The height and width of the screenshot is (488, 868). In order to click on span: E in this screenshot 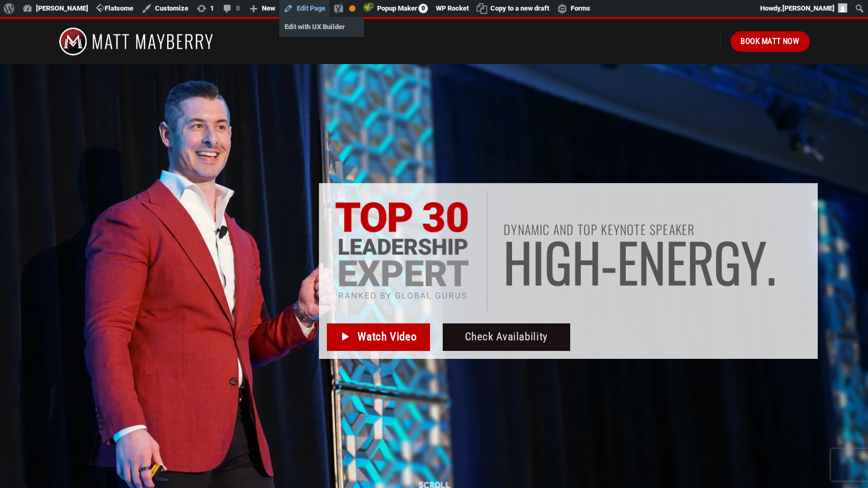, I will do `click(628, 262)`.